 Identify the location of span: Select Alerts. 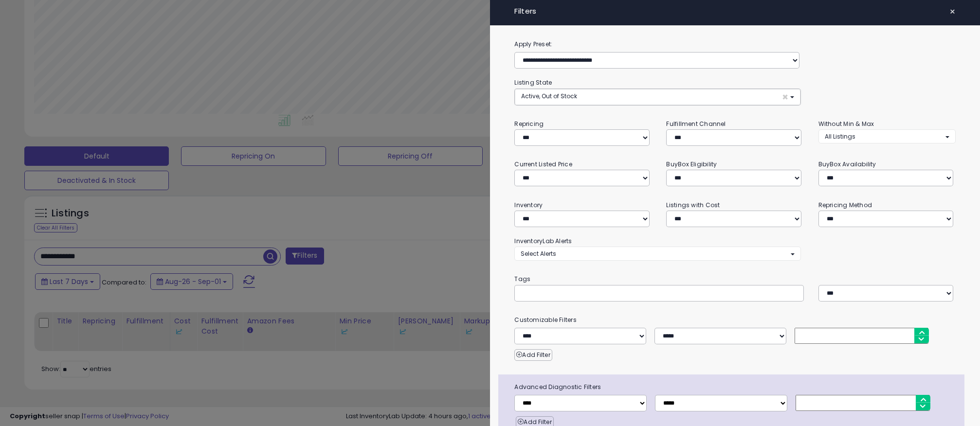
(538, 253).